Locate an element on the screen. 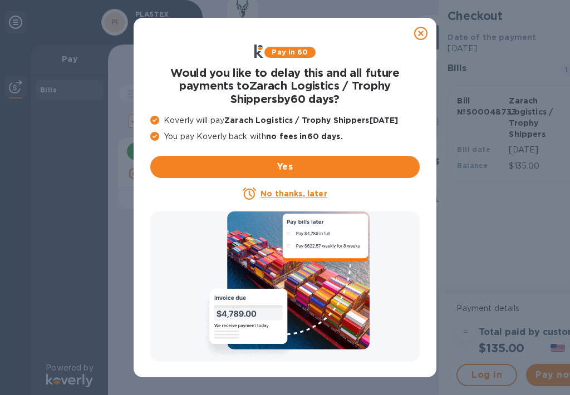 Image resolution: width=570 pixels, height=395 pixels. h1: Would you like to delay this and all future payments to Zarach Logistics / Trophy Shippers by 60 ... is located at coordinates (285, 86).